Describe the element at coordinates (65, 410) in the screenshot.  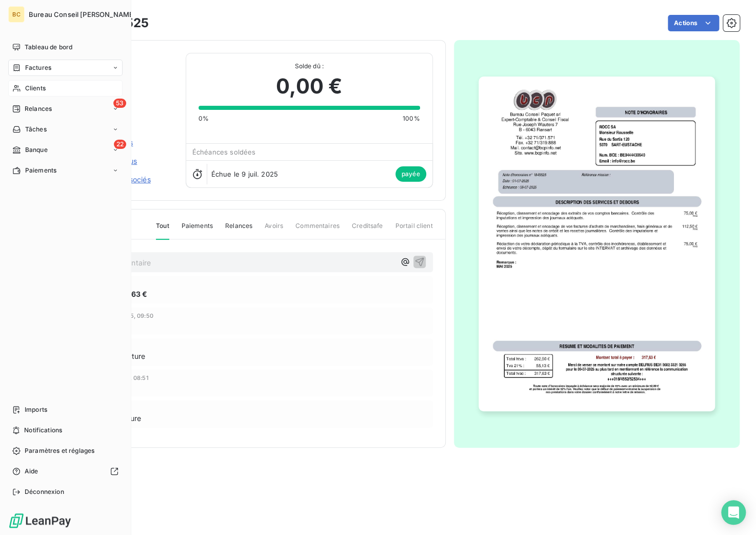
I see `a: Imports` at that location.